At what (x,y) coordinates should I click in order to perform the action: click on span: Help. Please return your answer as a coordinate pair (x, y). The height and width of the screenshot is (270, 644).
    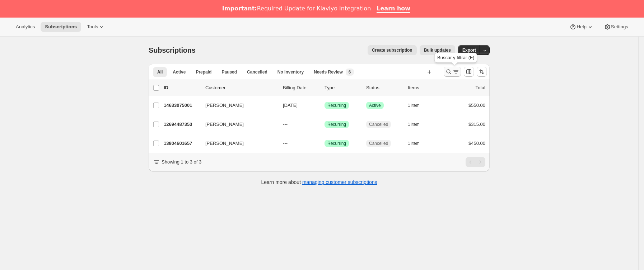
    Looking at the image, I should click on (581, 27).